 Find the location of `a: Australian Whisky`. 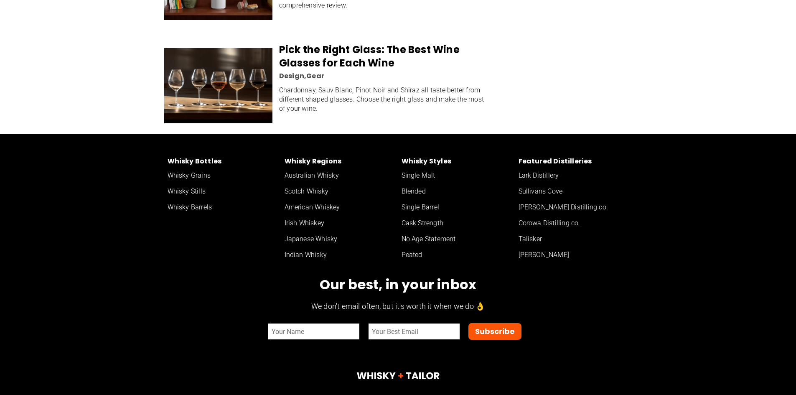

a: Australian Whisky is located at coordinates (340, 175).